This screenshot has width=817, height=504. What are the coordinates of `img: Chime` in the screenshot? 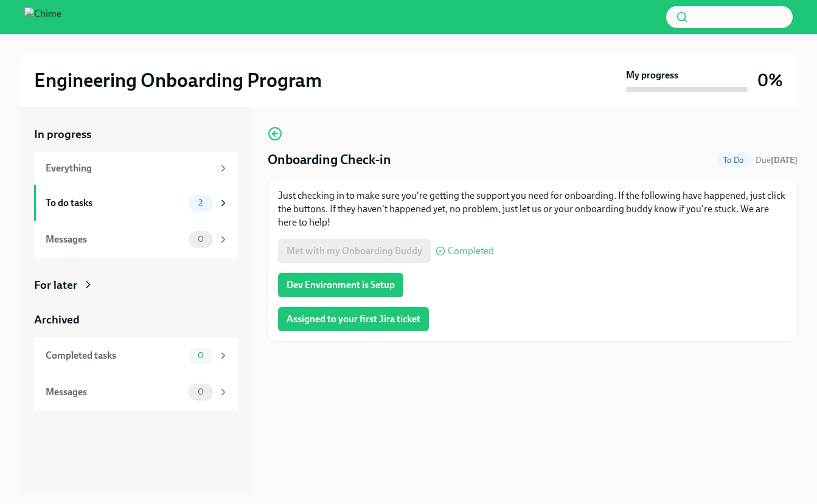 It's located at (42, 17).